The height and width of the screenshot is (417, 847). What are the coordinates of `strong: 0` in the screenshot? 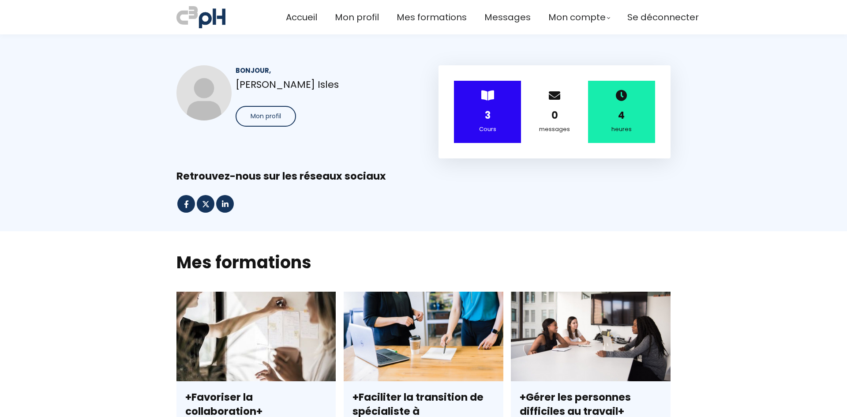 It's located at (555, 115).